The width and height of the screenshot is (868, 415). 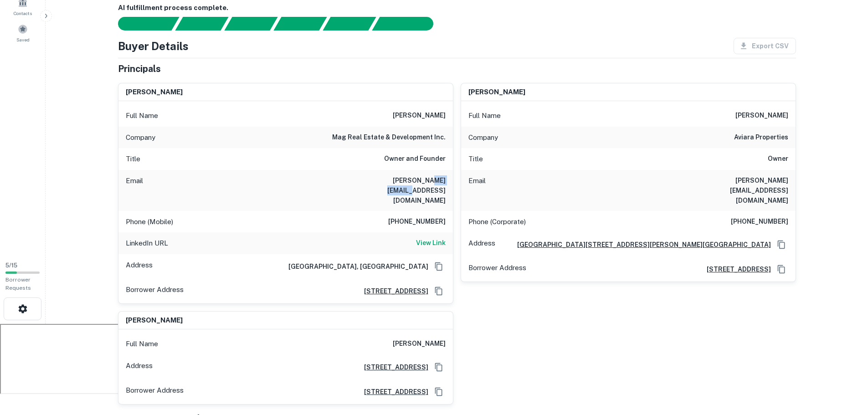 What do you see at coordinates (251, 24) in the screenshot?
I see `div: Documents found, AI parsing details...` at bounding box center [251, 24].